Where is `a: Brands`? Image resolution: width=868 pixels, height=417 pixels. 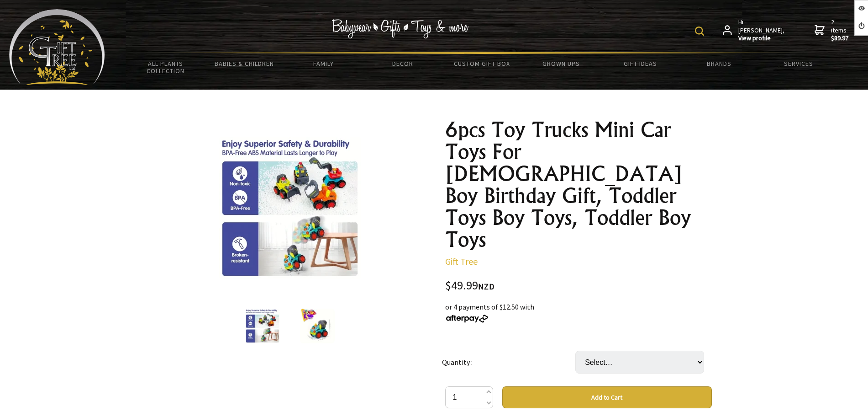 a: Brands is located at coordinates (719, 64).